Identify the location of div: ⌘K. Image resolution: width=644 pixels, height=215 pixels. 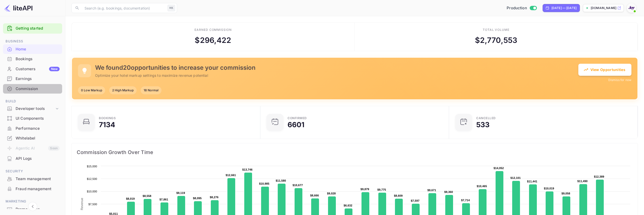
(171, 8).